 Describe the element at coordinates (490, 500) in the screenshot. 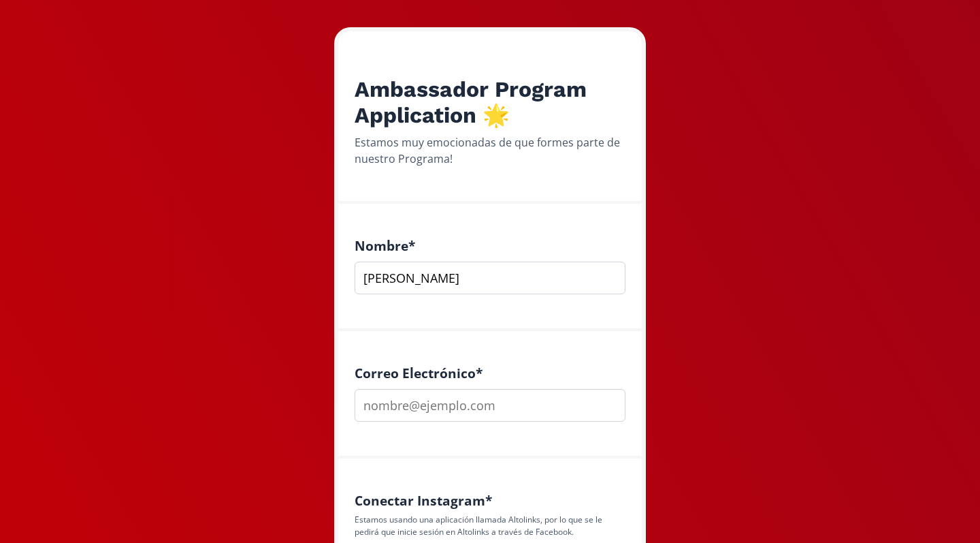

I see `h4: Conectar Instagram *` at that location.